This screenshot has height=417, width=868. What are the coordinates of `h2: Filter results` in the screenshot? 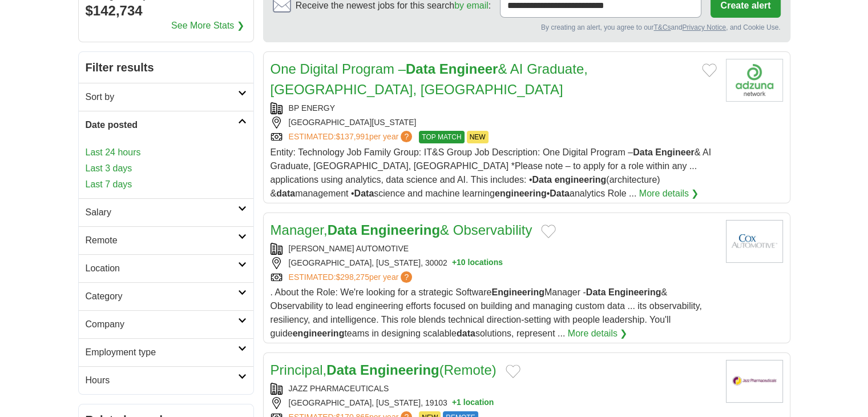 It's located at (166, 67).